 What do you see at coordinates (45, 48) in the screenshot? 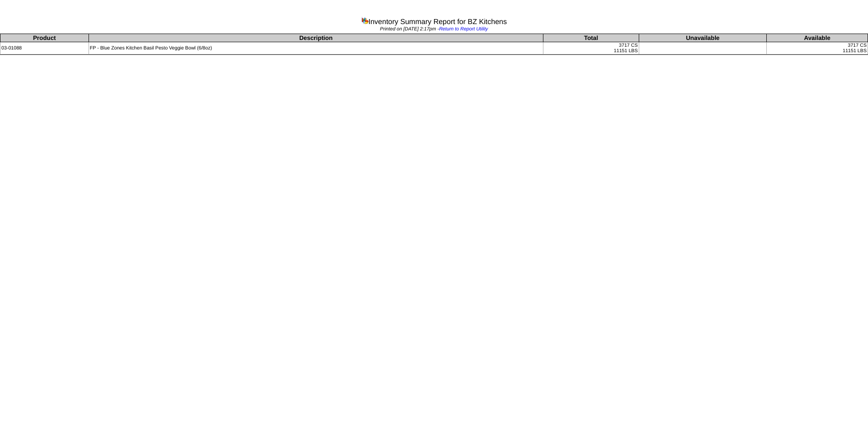
I see `td: 03-01088` at bounding box center [45, 48].